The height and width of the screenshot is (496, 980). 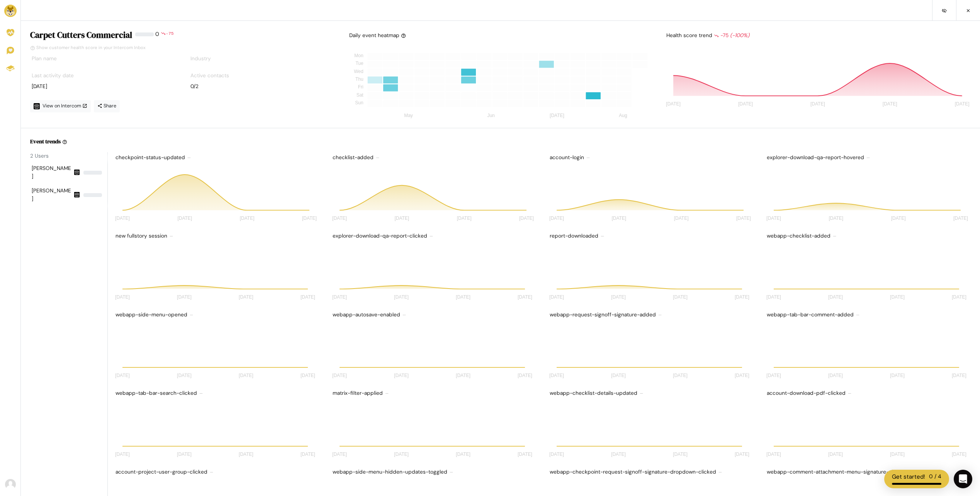 What do you see at coordinates (262, 87) in the screenshot?
I see `div: 0/2` at bounding box center [262, 87].